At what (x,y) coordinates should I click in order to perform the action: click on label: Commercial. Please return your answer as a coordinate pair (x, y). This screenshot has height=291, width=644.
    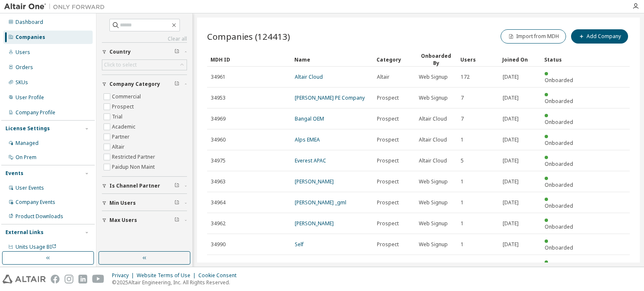
    Looking at the image, I should click on (127, 97).